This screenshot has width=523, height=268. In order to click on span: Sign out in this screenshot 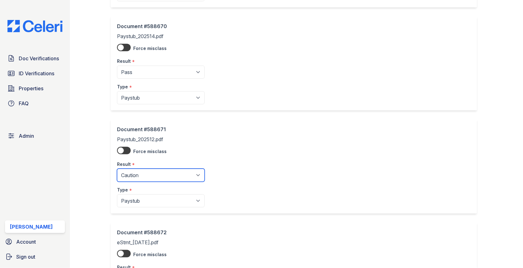, I will do `click(26, 256)`.